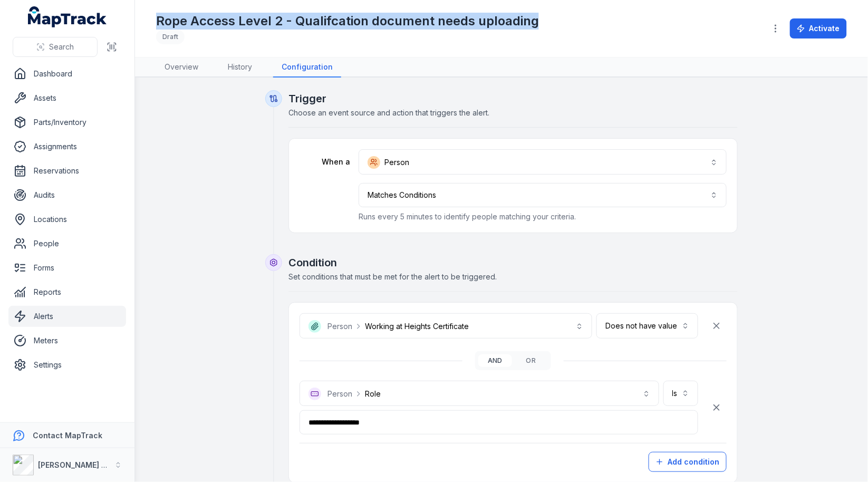 This screenshot has height=482, width=868. Describe the element at coordinates (647, 326) in the screenshot. I see `button: Does not have value` at that location.